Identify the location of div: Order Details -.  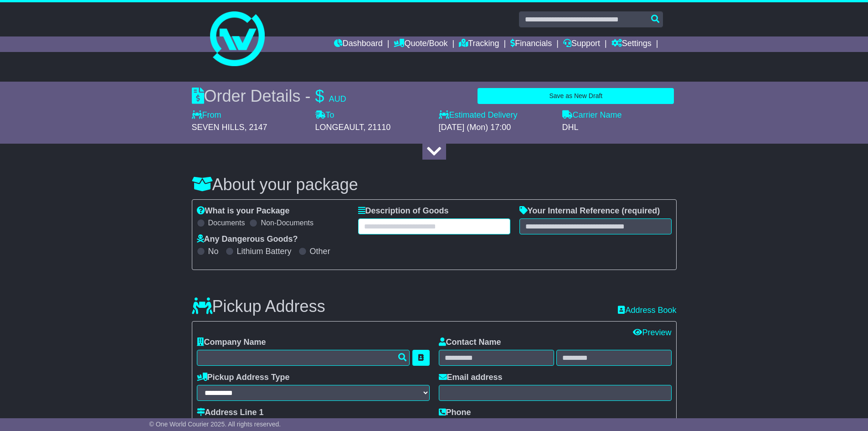
(269, 96).